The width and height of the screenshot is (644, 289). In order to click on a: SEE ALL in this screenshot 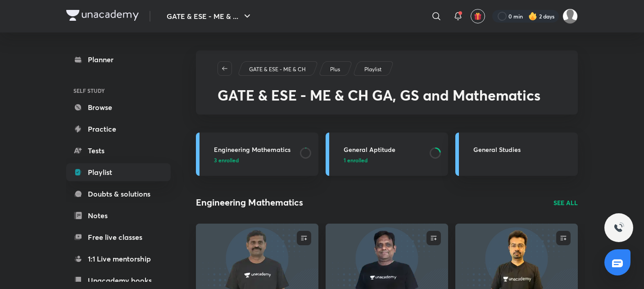, I will do `click(565, 202)`.